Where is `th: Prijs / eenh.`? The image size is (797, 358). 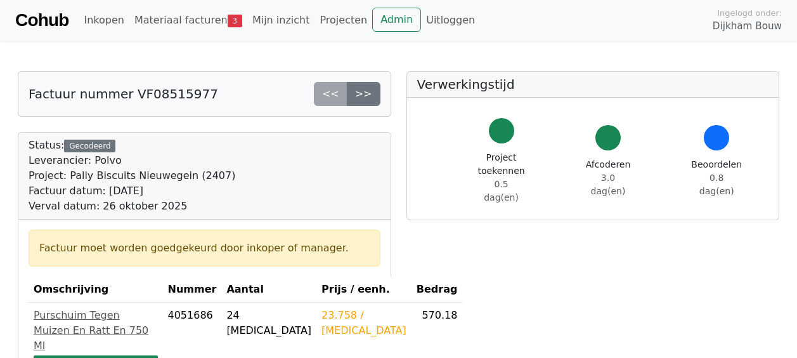 th: Prijs / eenh. is located at coordinates (364, 289).